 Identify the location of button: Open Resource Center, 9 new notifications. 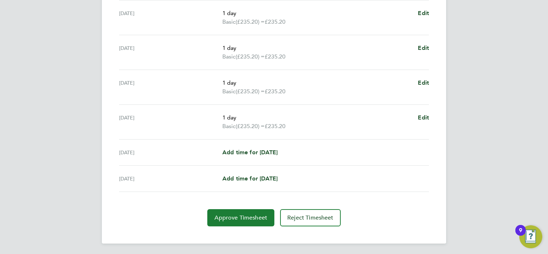
(531, 237).